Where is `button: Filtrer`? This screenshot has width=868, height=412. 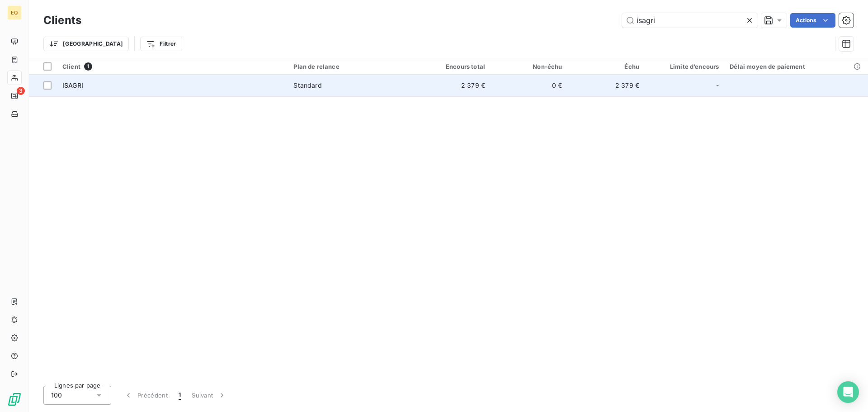
button: Filtrer is located at coordinates (161, 44).